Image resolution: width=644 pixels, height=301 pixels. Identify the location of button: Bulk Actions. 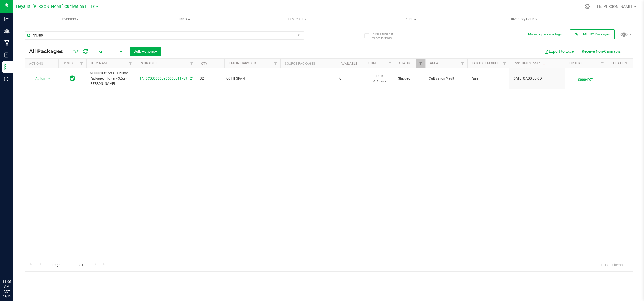
(145, 52).